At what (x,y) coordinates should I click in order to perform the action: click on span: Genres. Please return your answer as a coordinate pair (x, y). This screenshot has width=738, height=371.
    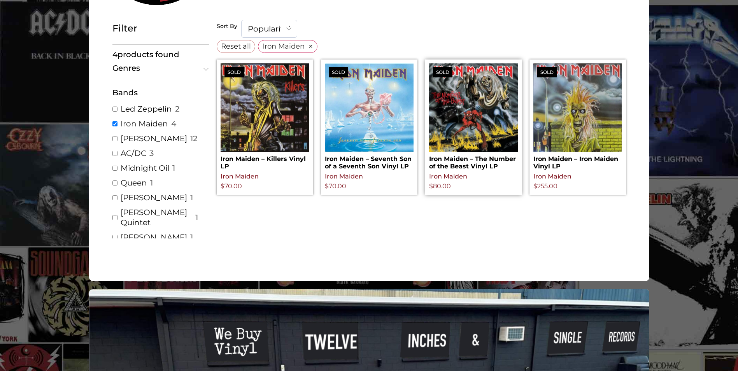
    Looking at the image, I should click on (159, 68).